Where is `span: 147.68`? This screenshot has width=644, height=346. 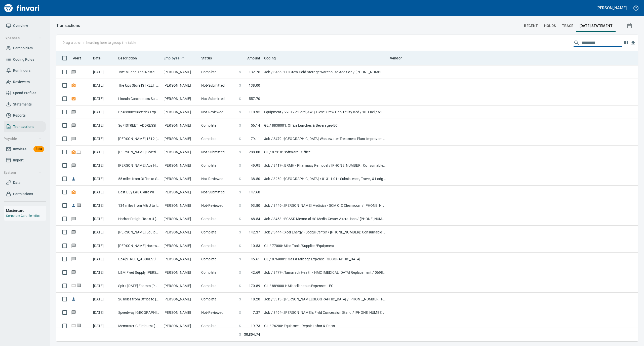
span: 147.68 is located at coordinates (255, 192).